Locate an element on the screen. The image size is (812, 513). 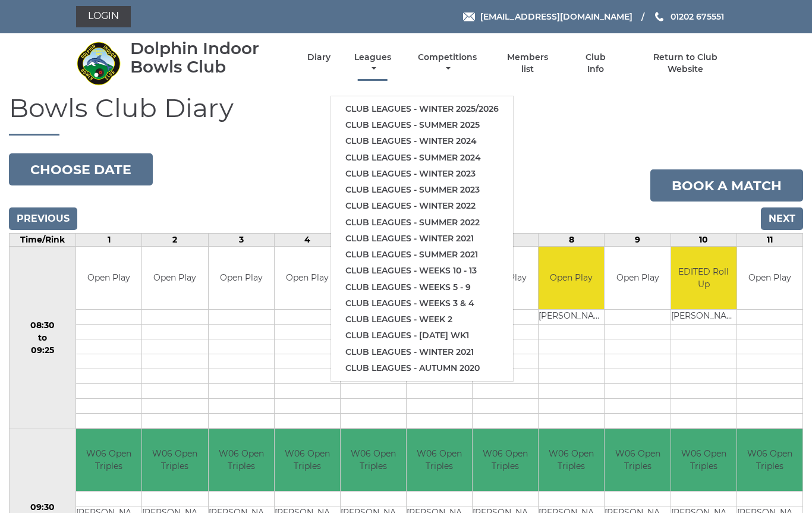
a: Club leagues - Weeks 10 - 13 is located at coordinates (422, 270).